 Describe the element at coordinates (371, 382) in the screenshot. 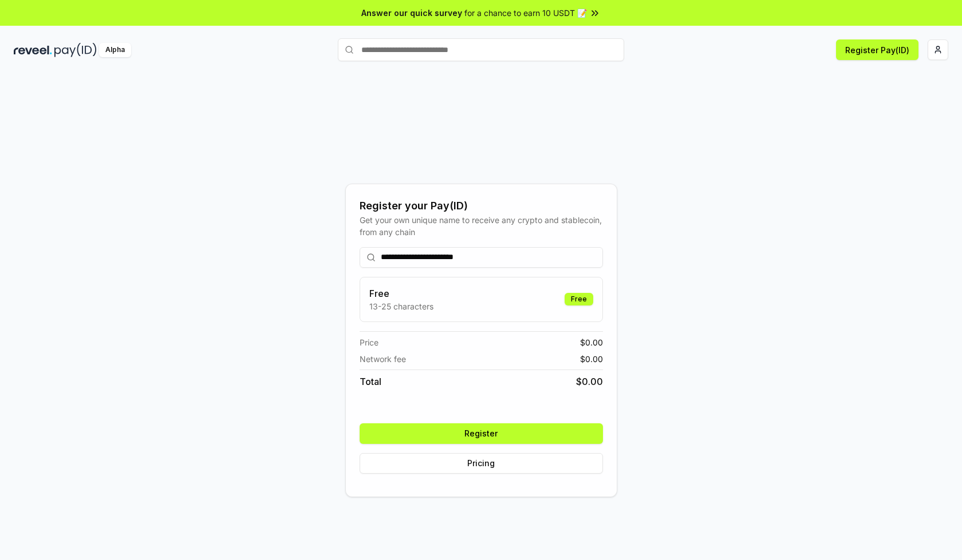

I see `span: Total` at that location.